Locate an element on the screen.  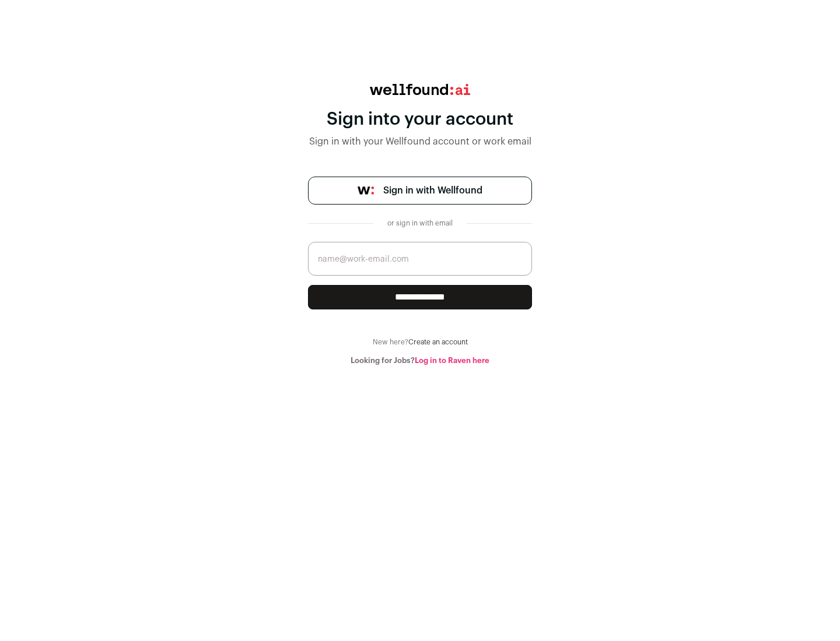
a: Sign in with Wellfound is located at coordinates (420, 191).